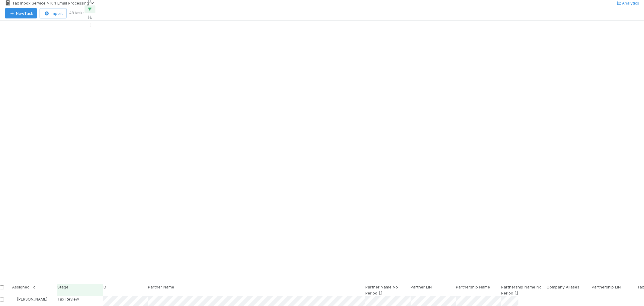 This screenshot has width=644, height=306. I want to click on span: ID, so click(104, 286).